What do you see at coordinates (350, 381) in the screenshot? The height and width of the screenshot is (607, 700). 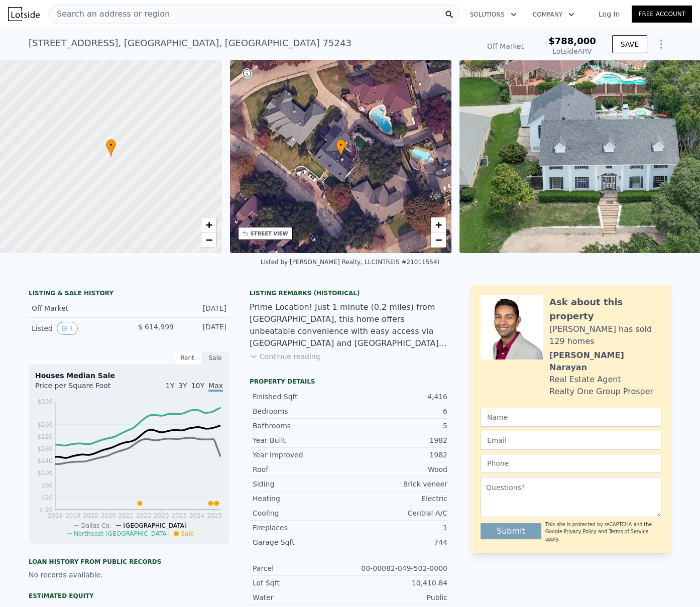 I see `div: Property details` at bounding box center [350, 381].